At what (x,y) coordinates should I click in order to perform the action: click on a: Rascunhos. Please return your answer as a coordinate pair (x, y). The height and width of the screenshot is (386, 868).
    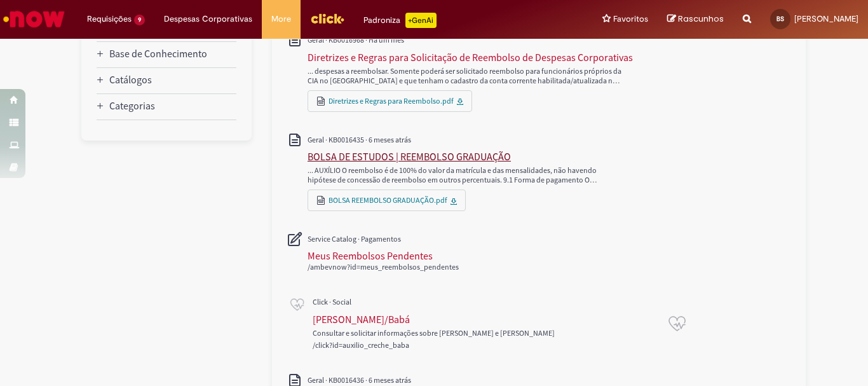
    Looking at the image, I should click on (695, 19).